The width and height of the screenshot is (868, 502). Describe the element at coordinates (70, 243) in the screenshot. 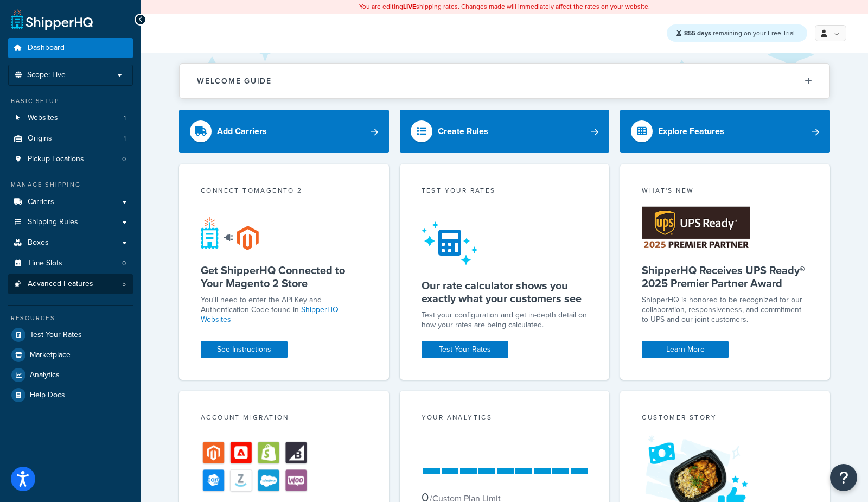

I see `li: Boxes` at that location.